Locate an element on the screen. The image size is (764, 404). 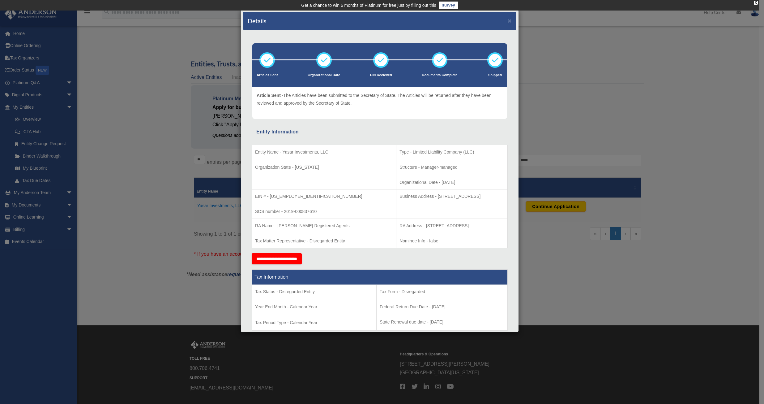
p: EIN Recieved is located at coordinates (381, 75).